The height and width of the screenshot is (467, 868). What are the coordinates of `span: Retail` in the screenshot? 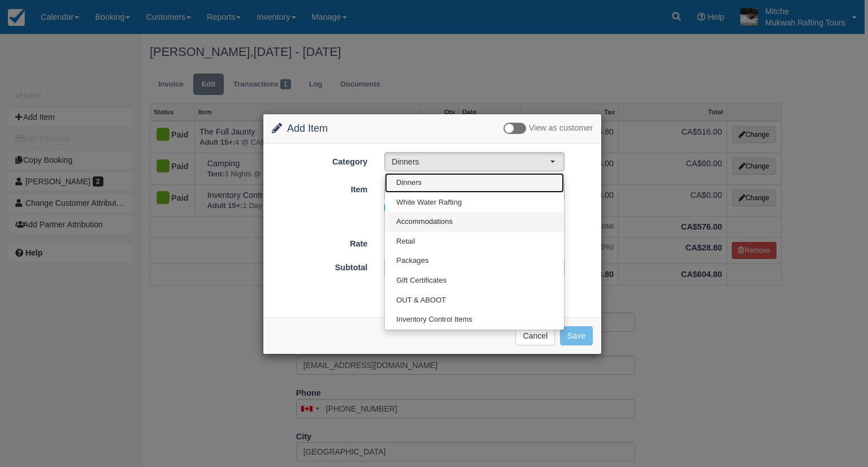 It's located at (405, 242).